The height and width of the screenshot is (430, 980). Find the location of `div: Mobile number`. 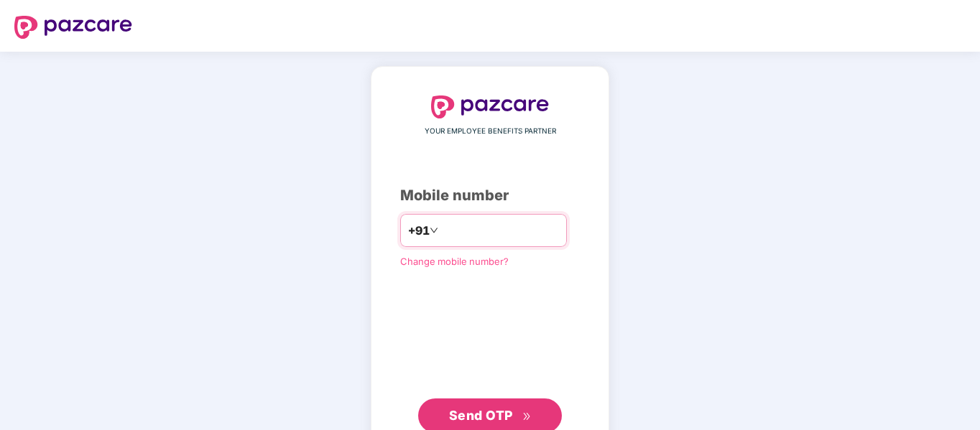

div: Mobile number is located at coordinates (490, 196).